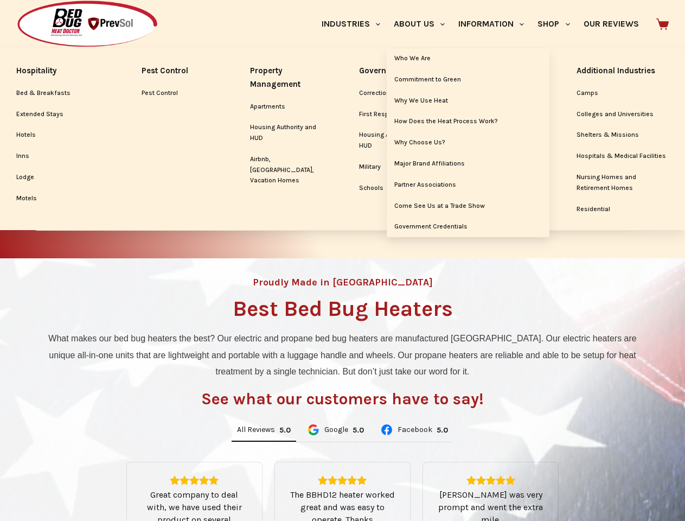 Image resolution: width=685 pixels, height=521 pixels. What do you see at coordinates (342, 355) in the screenshot?
I see `p: What makes our bed bug heaters the best? Our electric and propane bed bug heaters are manufacture...` at bounding box center [342, 355].